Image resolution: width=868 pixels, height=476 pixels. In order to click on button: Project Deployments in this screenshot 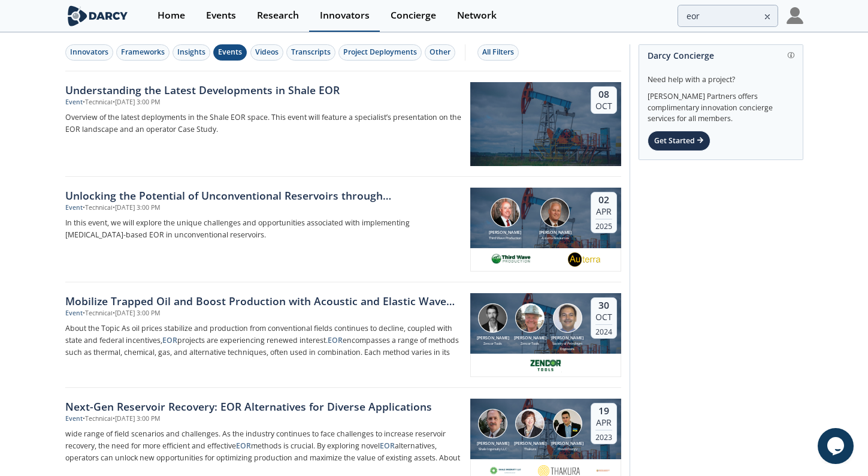, I will do `click(380, 52)`.